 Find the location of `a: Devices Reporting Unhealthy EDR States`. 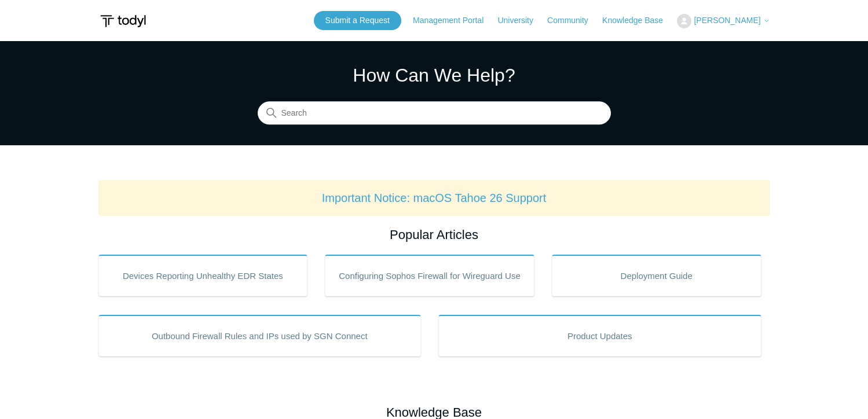

a: Devices Reporting Unhealthy EDR States is located at coordinates (203, 276).